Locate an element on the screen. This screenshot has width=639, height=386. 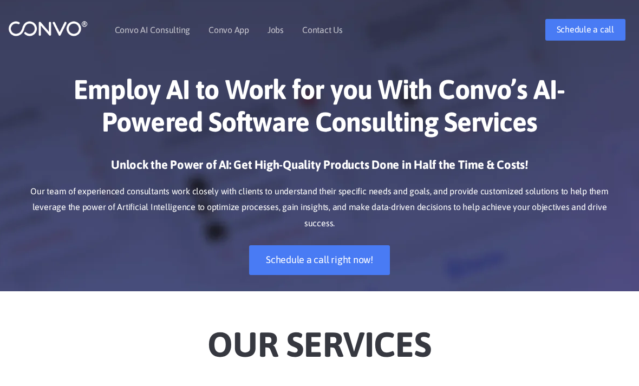
a: Convo AI Consulting is located at coordinates (152, 30).